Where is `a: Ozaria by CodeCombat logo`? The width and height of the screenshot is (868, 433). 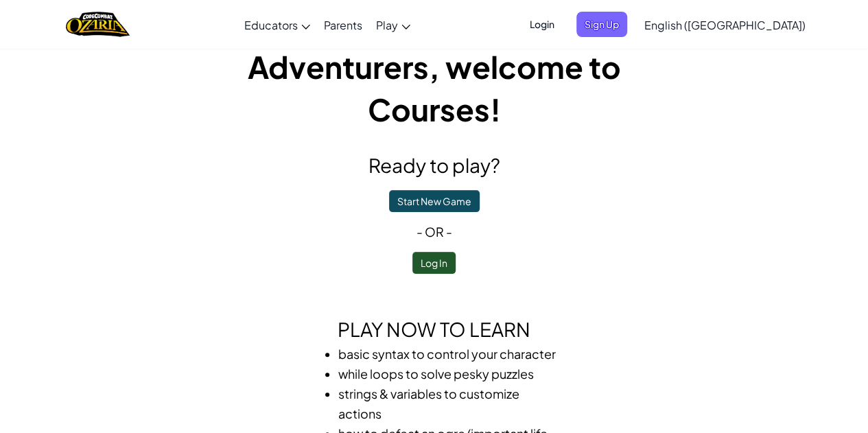 a: Ozaria by CodeCombat logo is located at coordinates (97, 24).